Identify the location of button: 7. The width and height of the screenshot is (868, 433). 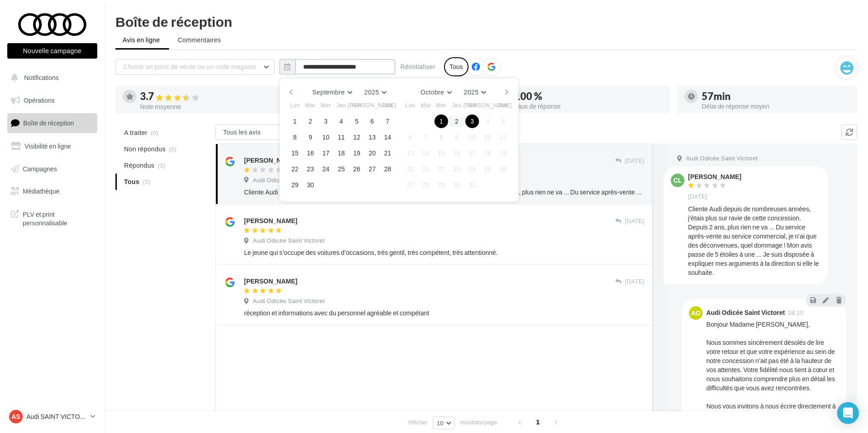
(387, 121).